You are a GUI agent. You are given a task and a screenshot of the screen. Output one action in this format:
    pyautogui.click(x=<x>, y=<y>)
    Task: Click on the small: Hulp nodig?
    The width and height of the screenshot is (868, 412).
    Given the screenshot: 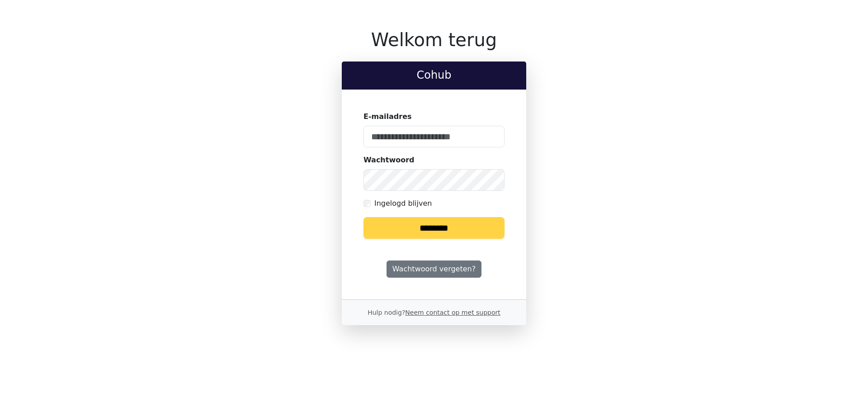 What is the action you would take?
    pyautogui.click(x=434, y=313)
    